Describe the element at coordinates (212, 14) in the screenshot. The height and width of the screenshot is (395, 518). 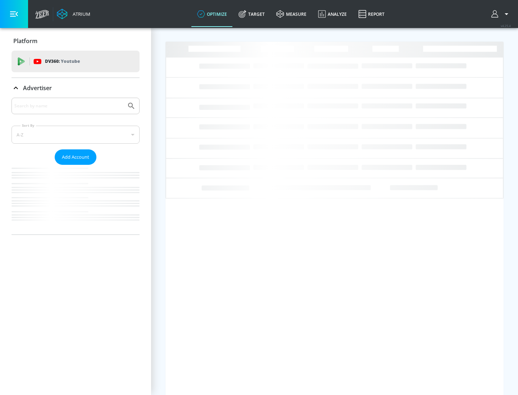
I see `a: optimize` at that location.